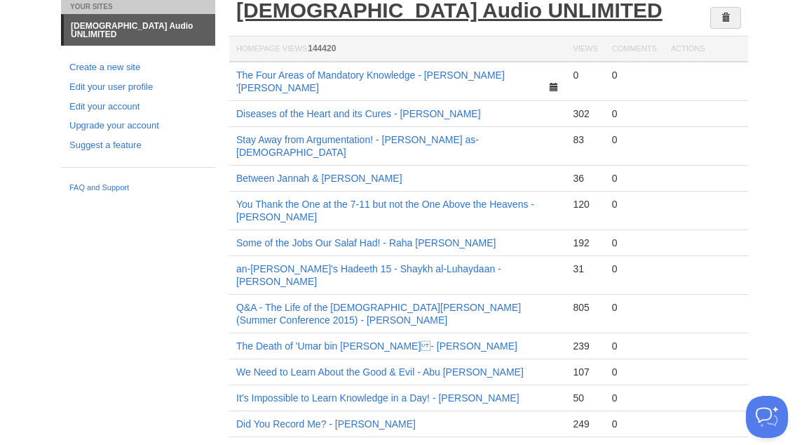 This screenshot has width=802, height=445. I want to click on div: 120, so click(585, 204).